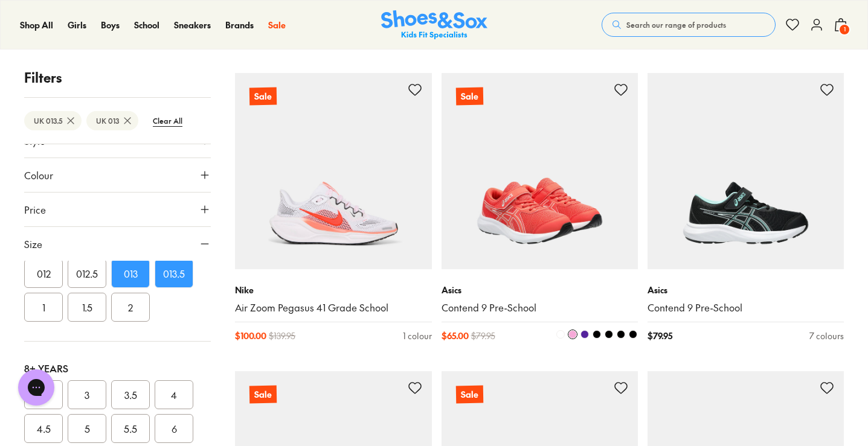  I want to click on span: Colour, so click(38, 175).